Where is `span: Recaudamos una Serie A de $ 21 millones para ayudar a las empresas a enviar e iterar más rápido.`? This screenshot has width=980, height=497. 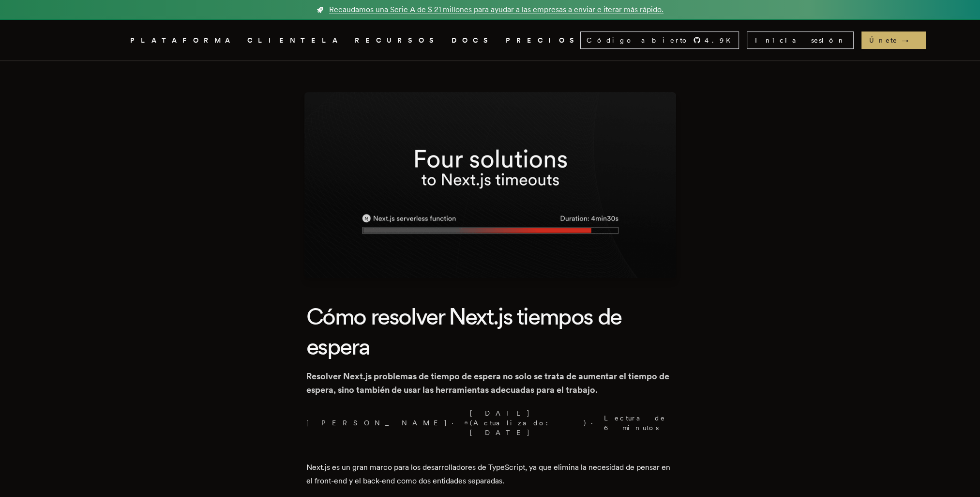 span: Recaudamos una Serie A de $ 21 millones para ayudar a las empresas a enviar e iterar más rápido. is located at coordinates (496, 10).